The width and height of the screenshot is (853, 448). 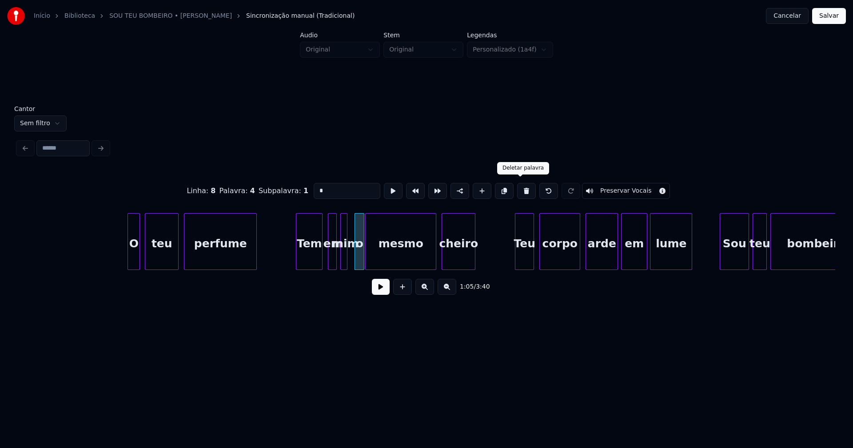 I want to click on div: Palavra :, so click(x=237, y=191).